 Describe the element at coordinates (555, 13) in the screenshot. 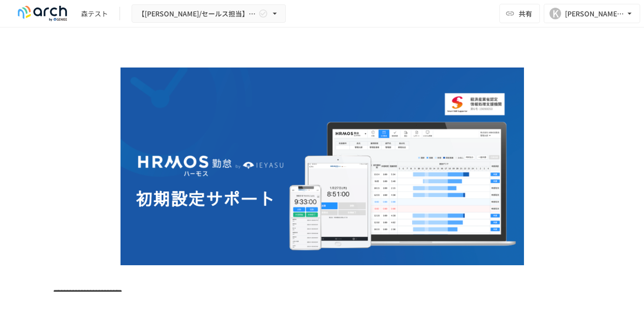

I see `div: K` at that location.